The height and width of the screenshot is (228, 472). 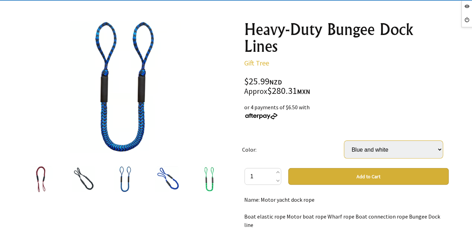 I want to click on div: $25.99 $280.31, so click(x=347, y=86).